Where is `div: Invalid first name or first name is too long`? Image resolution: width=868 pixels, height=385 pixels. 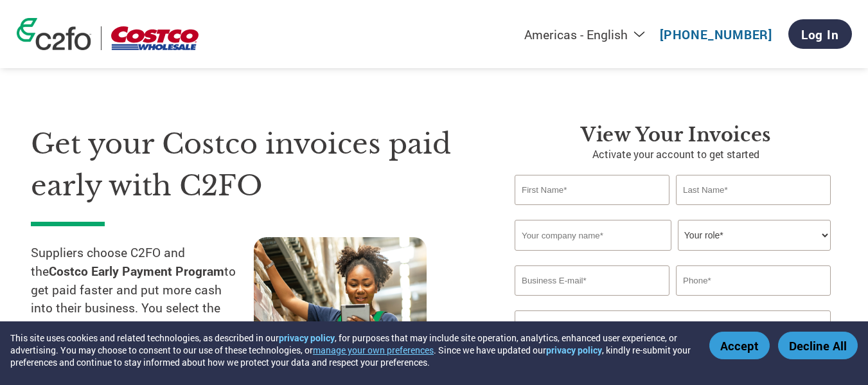 div: Invalid first name or first name is too long is located at coordinates (592, 210).